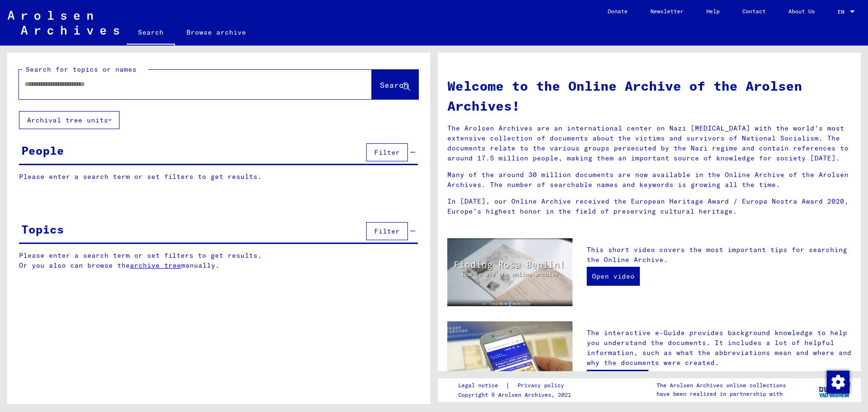  I want to click on img: video.jpg, so click(510, 273).